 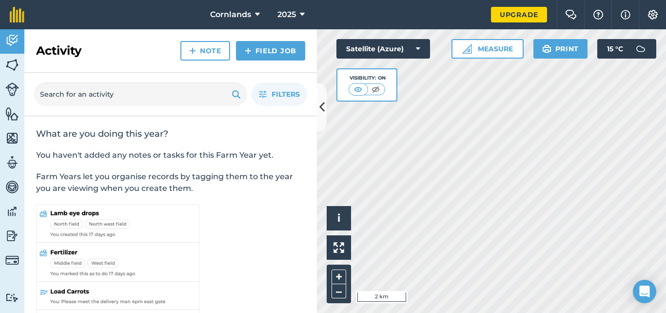 What do you see at coordinates (367, 78) in the screenshot?
I see `div: Visibility: On` at bounding box center [367, 78].